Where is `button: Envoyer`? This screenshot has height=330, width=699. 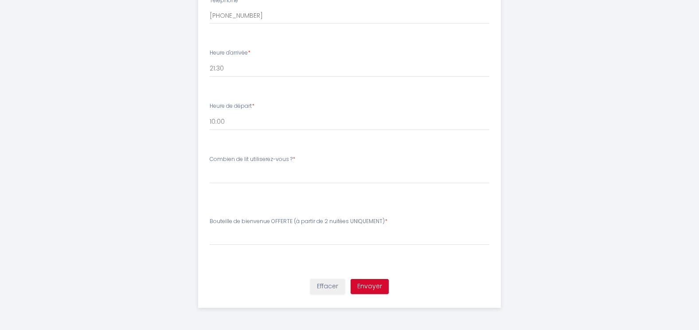
button: Envoyer is located at coordinates (370, 286).